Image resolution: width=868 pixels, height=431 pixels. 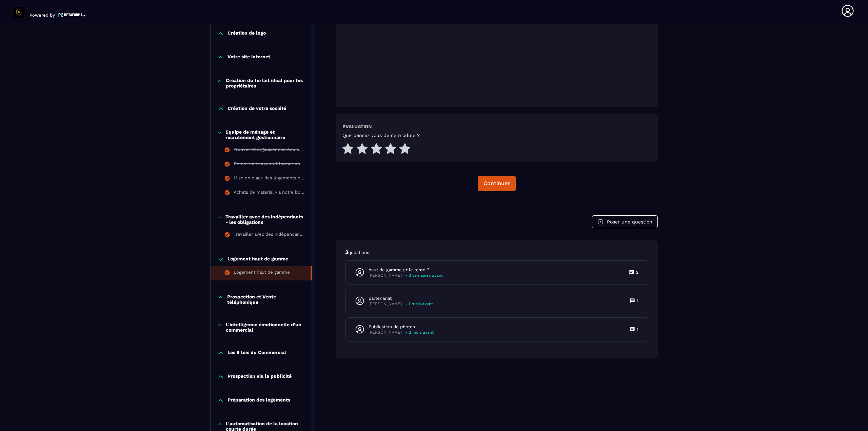 I want to click on p: Création du forfait idéal pour les propriétaires, so click(x=265, y=83).